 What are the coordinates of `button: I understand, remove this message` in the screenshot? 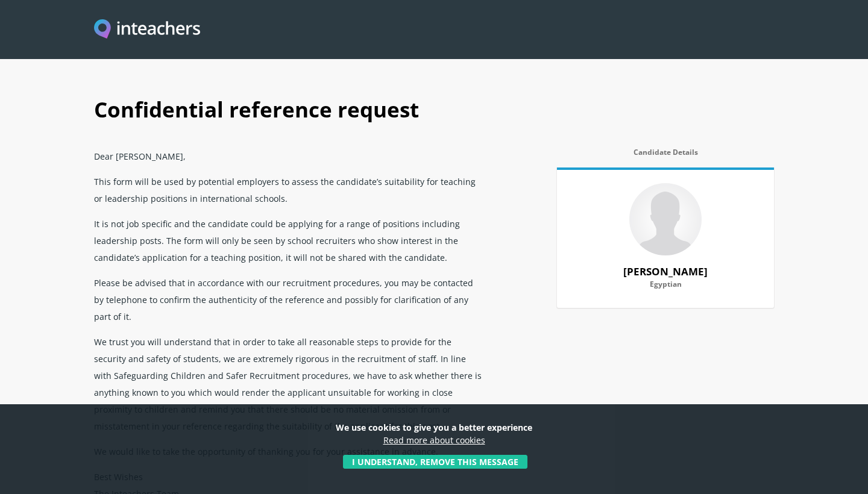 It's located at (435, 461).